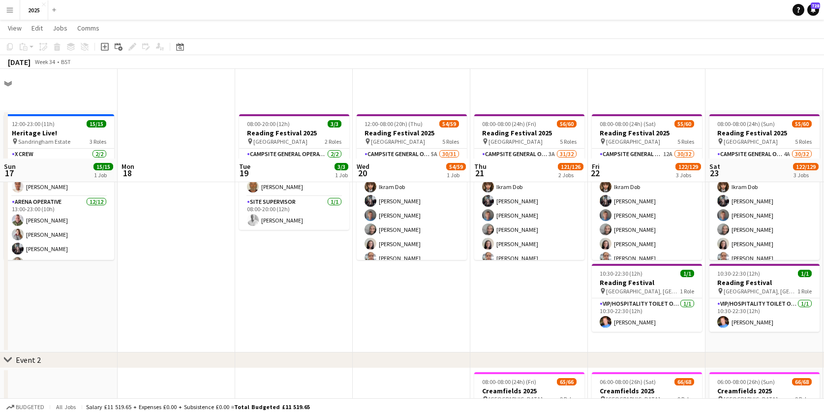 The height and width of the screenshot is (415, 824). Describe the element at coordinates (37, 28) in the screenshot. I see `a: Edit` at that location.